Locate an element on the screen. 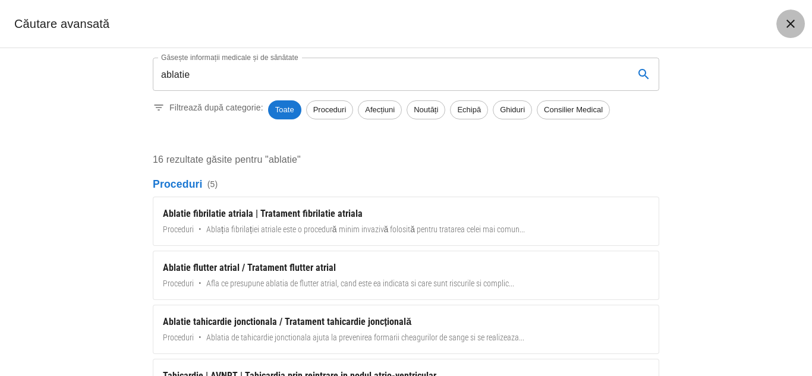 This screenshot has width=812, height=376. div: Ghiduri is located at coordinates (512, 110).